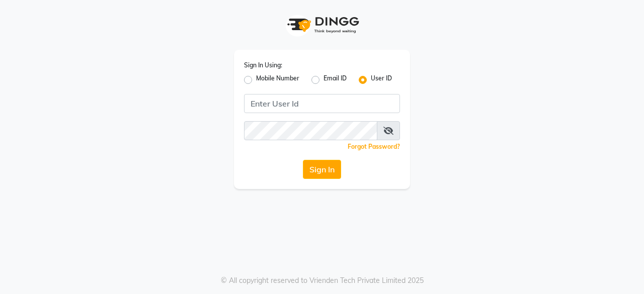 The height and width of the screenshot is (294, 644). Describe the element at coordinates (278, 80) in the screenshot. I see `label: Mobile Number` at that location.